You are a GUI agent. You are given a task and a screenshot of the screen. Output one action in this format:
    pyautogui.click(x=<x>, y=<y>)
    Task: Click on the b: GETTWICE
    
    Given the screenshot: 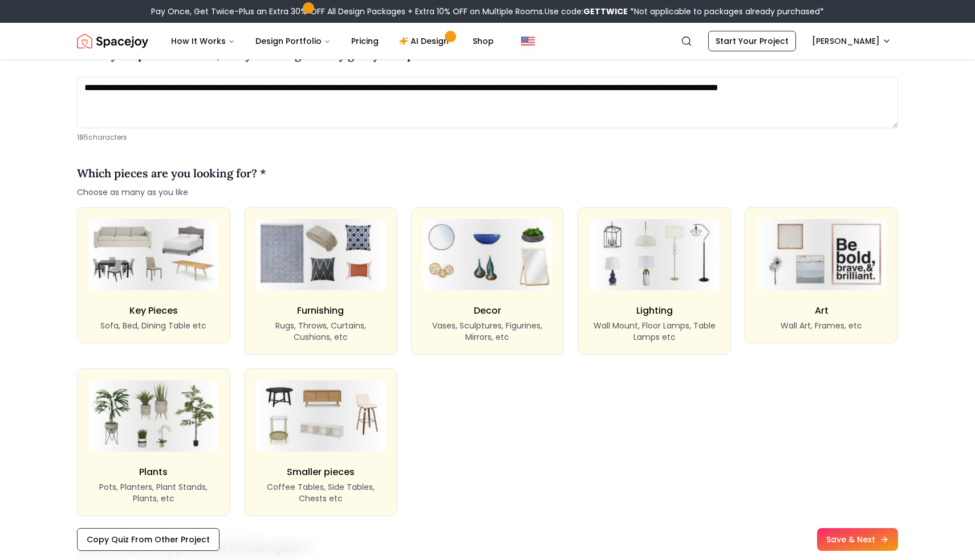 What is the action you would take?
    pyautogui.click(x=606, y=12)
    